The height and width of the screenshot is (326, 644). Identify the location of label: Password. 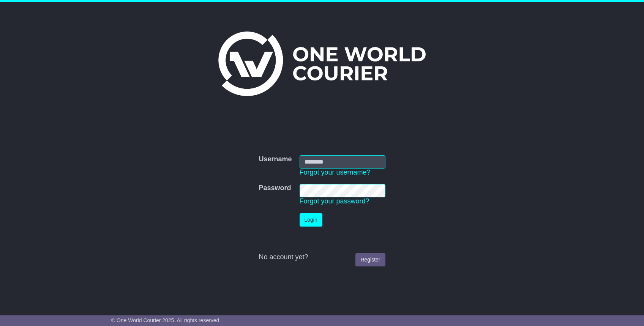
(275, 188).